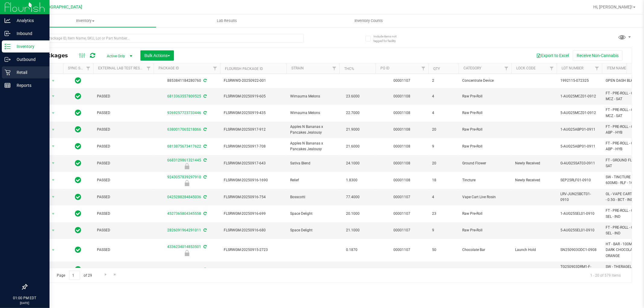 The height and width of the screenshot is (308, 644). Describe the element at coordinates (353, 96) in the screenshot. I see `span: 23.6000` at that location.